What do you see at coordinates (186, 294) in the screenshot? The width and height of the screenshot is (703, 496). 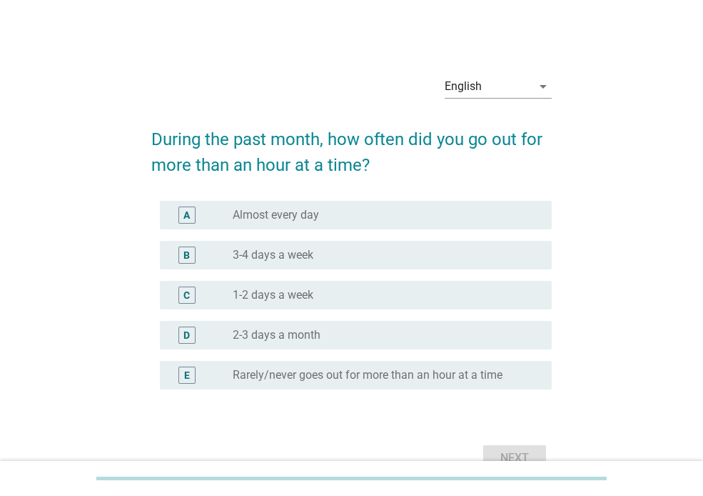 I see `div: C` at bounding box center [186, 294].